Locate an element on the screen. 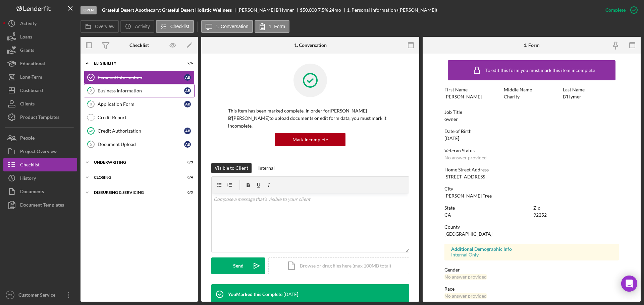  button: Loans is located at coordinates (40, 37).